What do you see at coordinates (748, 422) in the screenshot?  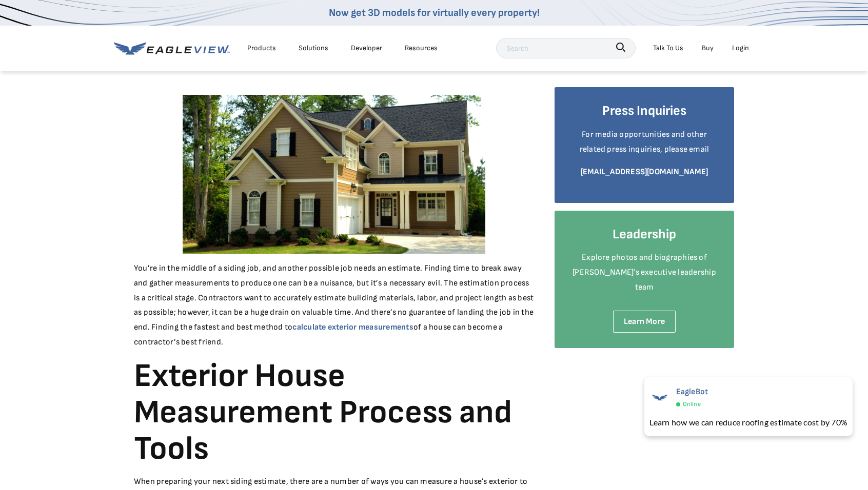 I see `div: Learn how we can reduce roofing estimate cost by 70%` at bounding box center [748, 422].